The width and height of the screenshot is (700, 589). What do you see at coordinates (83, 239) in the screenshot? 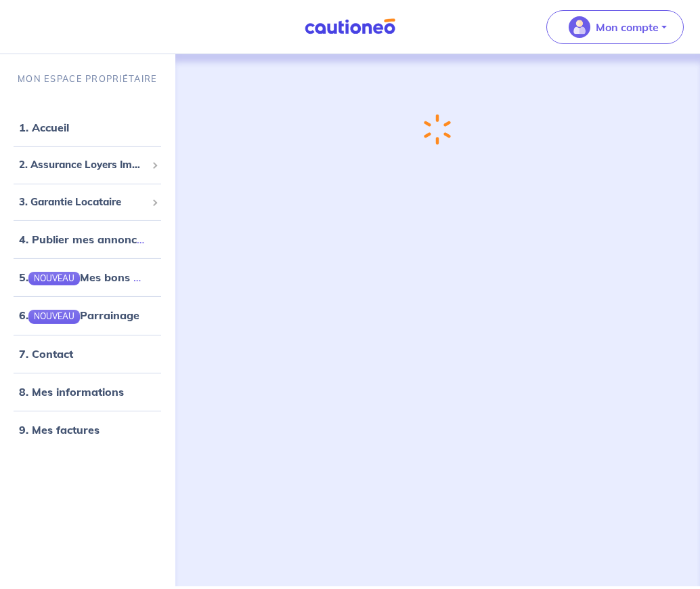
I see `a: 4. Publier mes annonces` at bounding box center [83, 239].